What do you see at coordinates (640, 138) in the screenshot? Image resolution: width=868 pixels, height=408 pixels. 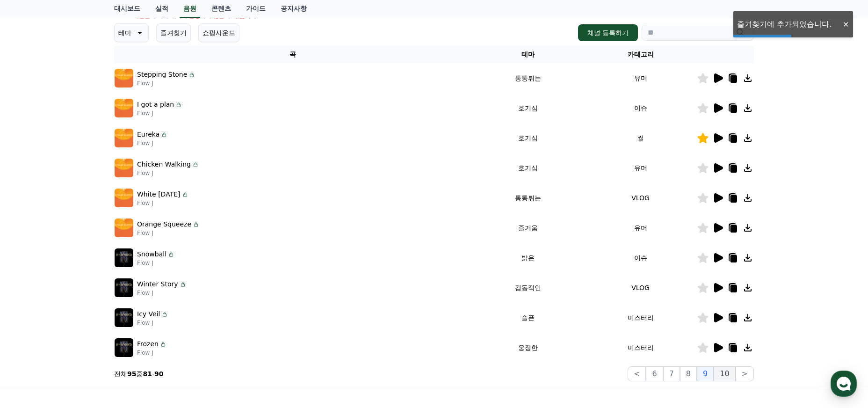 I see `td: 썰` at bounding box center [640, 138].